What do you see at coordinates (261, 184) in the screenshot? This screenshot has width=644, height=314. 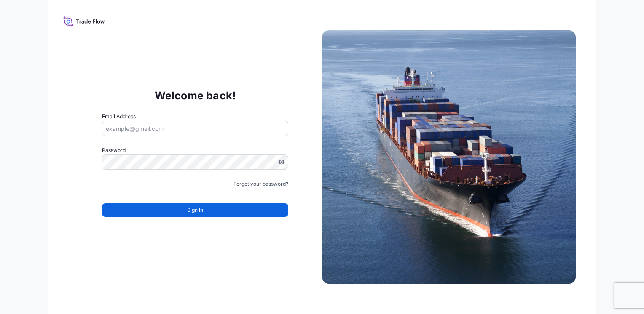 I see `a: Forgot your password?` at bounding box center [261, 184].